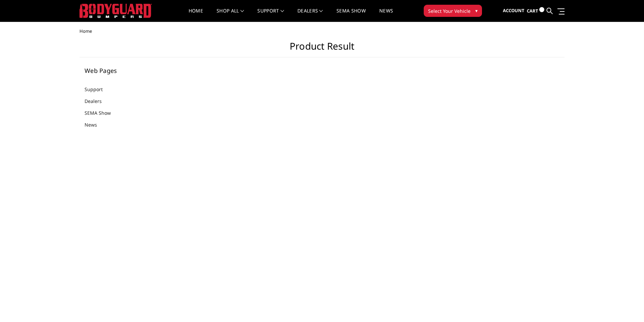 The width and height of the screenshot is (644, 322). What do you see at coordinates (533, 11) in the screenshot?
I see `span: Cart` at bounding box center [533, 11].